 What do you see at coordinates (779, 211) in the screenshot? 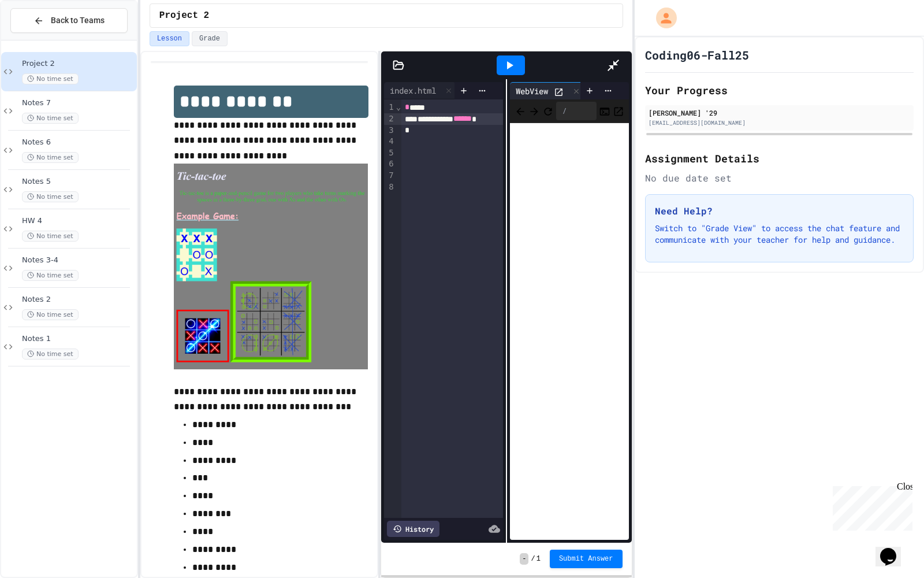
I see `h3: Need Help?` at bounding box center [779, 211].